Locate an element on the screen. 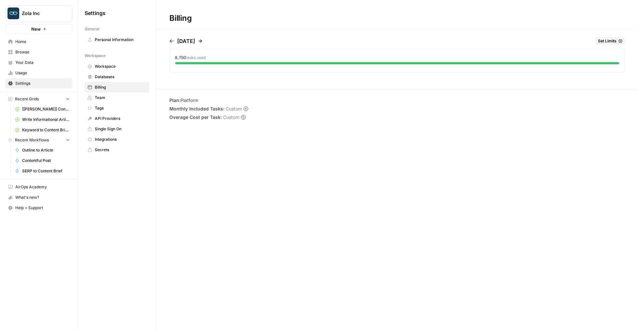  a: SERP to Content Brief is located at coordinates (42, 171).